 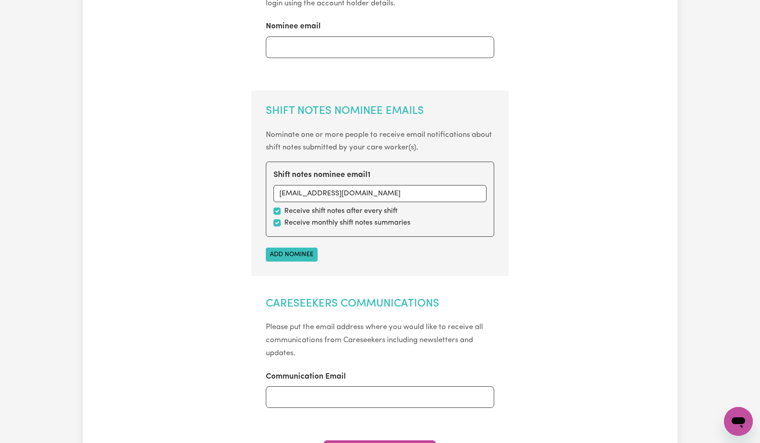 What do you see at coordinates (374, 340) in the screenshot?
I see `small: Please put the email address where you would like to receive all communications from Careseekers ...` at bounding box center [374, 340].